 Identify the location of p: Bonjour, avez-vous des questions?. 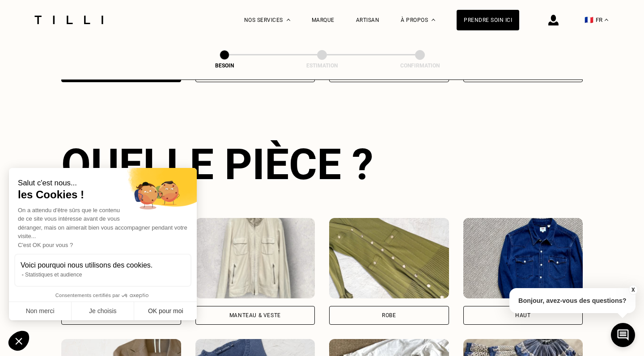
(572, 300).